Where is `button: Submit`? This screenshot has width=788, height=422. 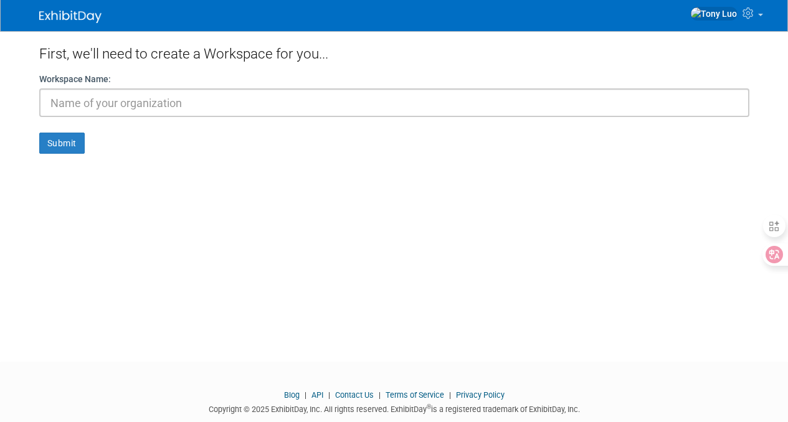 button: Submit is located at coordinates (62, 143).